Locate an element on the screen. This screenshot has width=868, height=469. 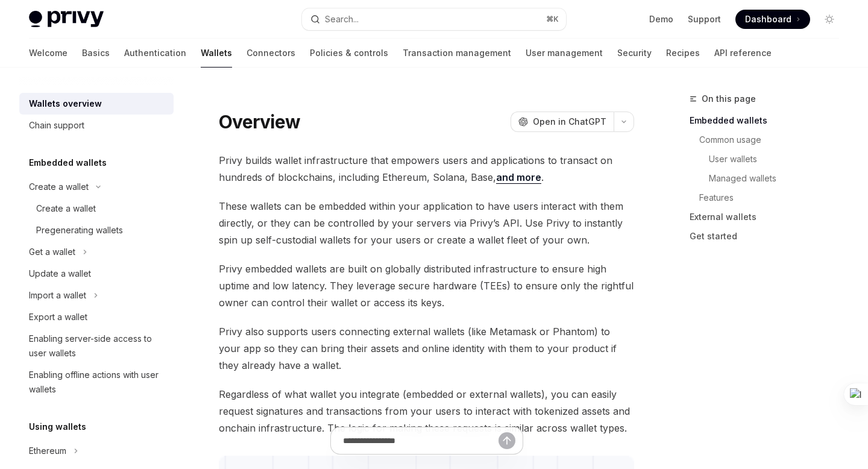
div: Import a wallet is located at coordinates (57, 295).